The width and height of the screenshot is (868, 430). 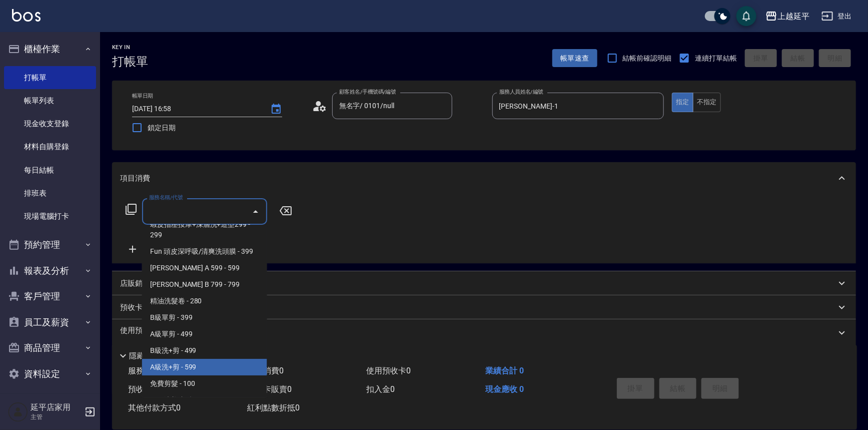 I want to click on h2: Key In, so click(x=130, y=47).